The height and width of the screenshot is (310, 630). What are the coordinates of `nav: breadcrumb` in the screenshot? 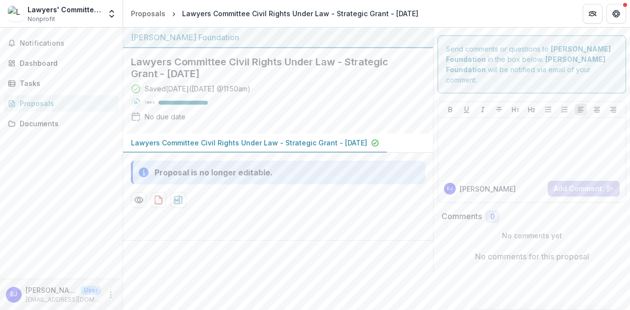 It's located at (275, 13).